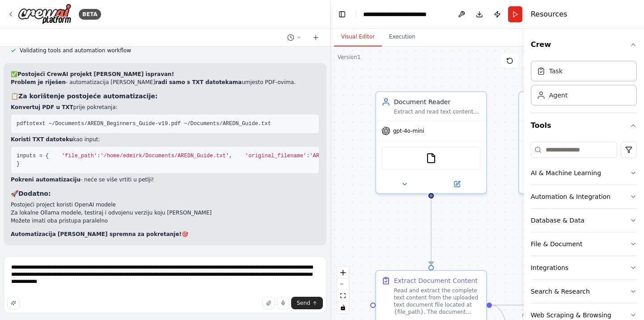 The height and width of the screenshot is (320, 644). What do you see at coordinates (437, 112) in the screenshot?
I see `div: Extract and read text content from uploaded documents in various formats (PDF, DOCX, ODT). Provid...` at bounding box center [437, 112].